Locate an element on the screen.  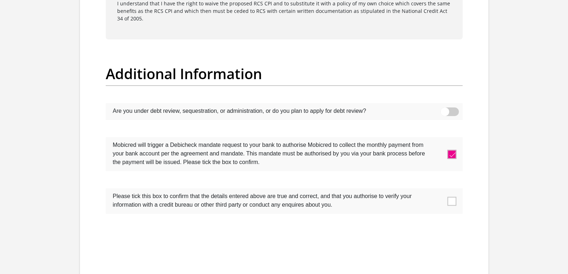
h2: Additional Information is located at coordinates (284, 74).